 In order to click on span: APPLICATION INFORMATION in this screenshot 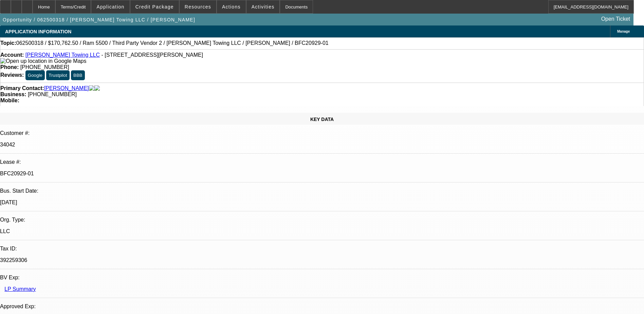, I will do `click(38, 32)`.